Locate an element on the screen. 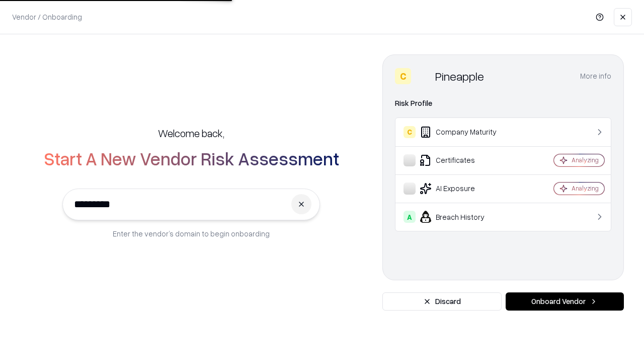  button: Onboard Vendor is located at coordinates (565, 301).